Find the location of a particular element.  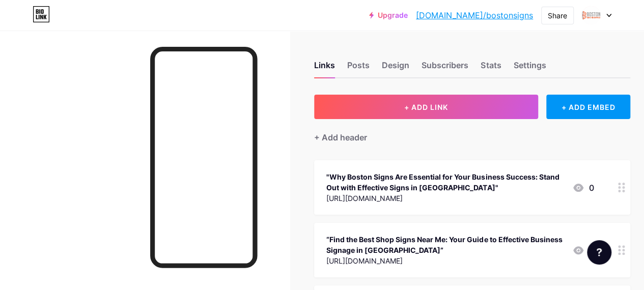

div: Links is located at coordinates (325, 68).